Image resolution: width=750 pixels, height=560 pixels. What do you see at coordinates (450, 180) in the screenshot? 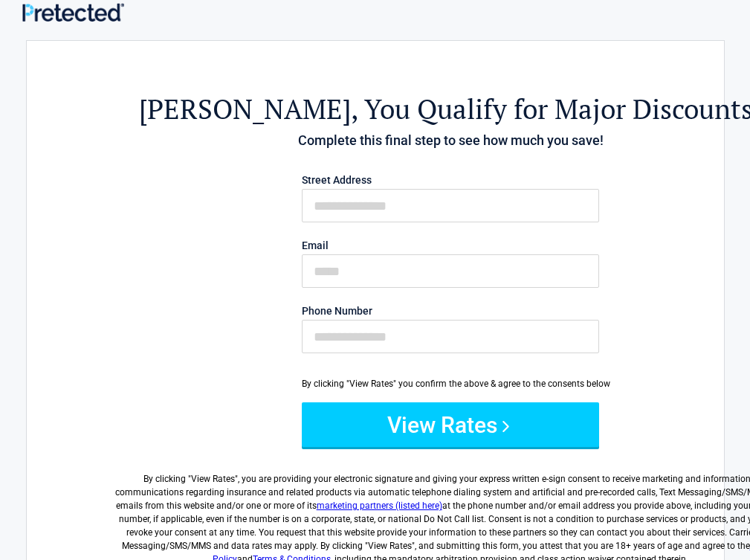
I see `label: Street Address` at bounding box center [450, 180].